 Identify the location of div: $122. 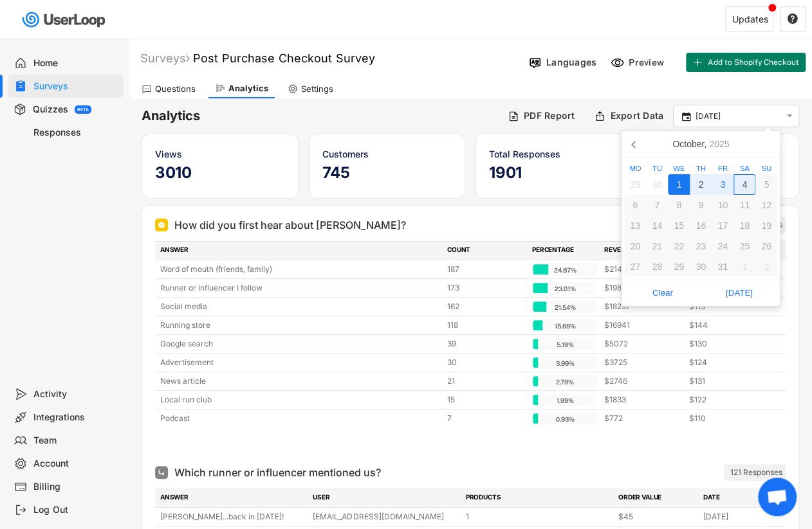
(728, 400).